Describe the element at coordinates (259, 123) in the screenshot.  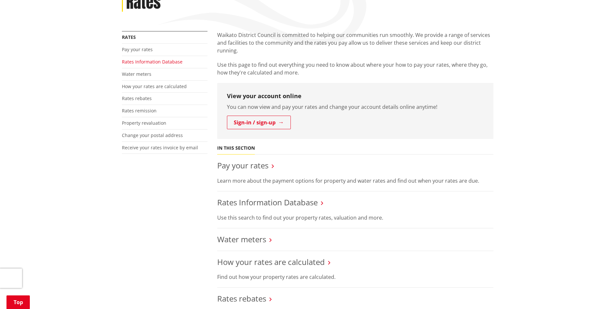
I see `a: Sign-in / sign-up` at that location.